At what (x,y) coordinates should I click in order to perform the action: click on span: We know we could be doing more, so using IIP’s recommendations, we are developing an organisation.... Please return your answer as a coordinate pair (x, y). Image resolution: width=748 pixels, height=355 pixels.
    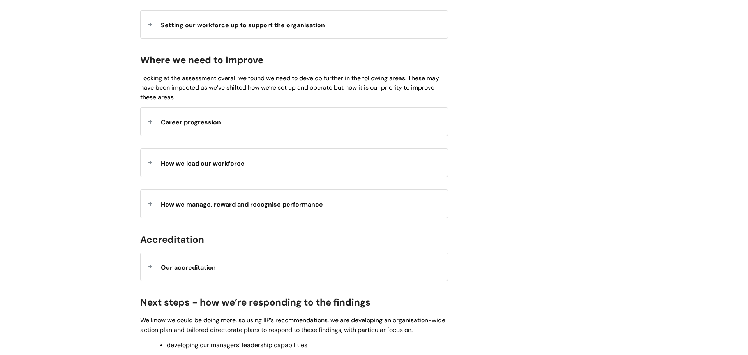
    Looking at the image, I should click on (293, 325).